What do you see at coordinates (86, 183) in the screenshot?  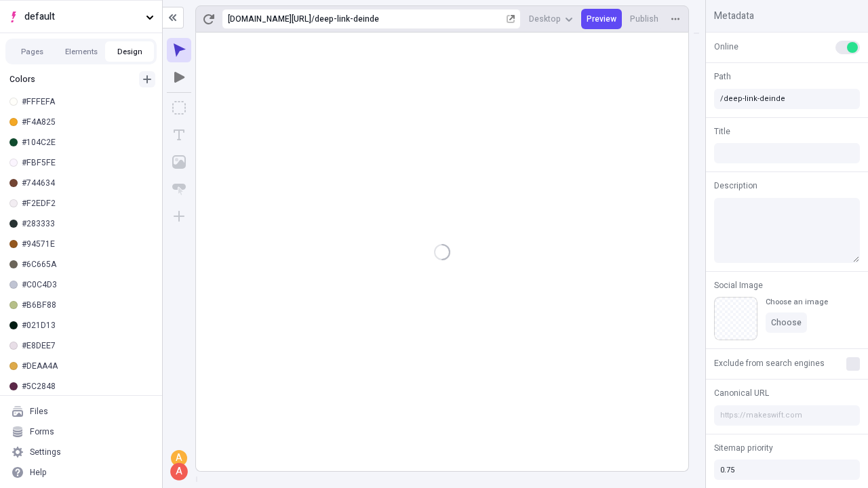 I see `div: #744634` at bounding box center [86, 183].